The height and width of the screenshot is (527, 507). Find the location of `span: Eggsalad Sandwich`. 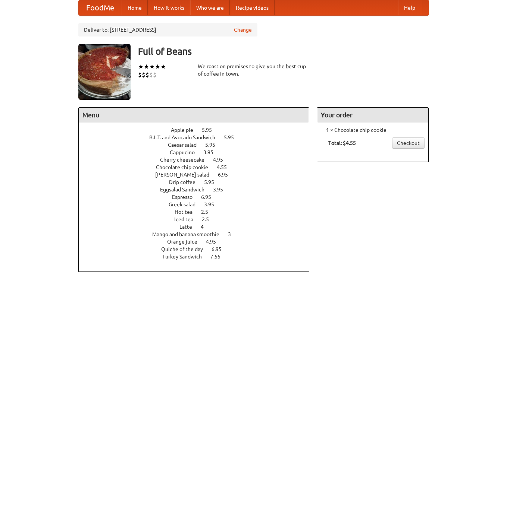

span: Eggsalad Sandwich is located at coordinates (186, 190).